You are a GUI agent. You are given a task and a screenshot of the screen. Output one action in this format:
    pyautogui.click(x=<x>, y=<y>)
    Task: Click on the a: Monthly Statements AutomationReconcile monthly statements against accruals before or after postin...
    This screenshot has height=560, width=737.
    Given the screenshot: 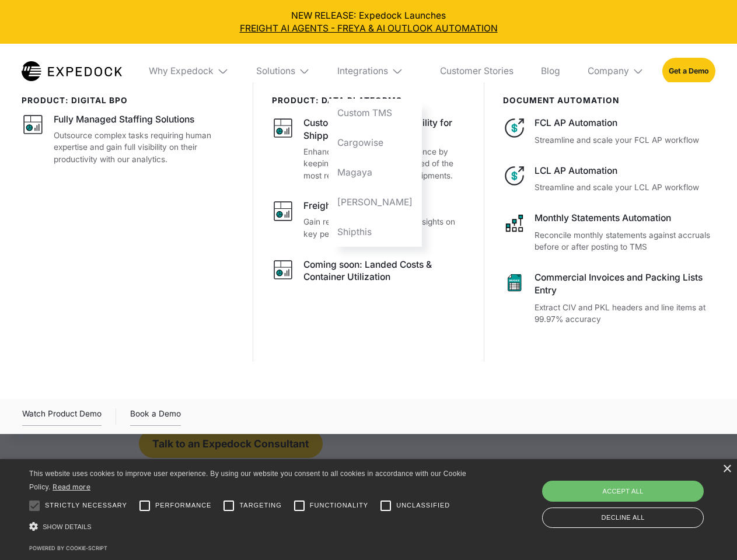 What is the action you would take?
    pyautogui.click(x=609, y=232)
    